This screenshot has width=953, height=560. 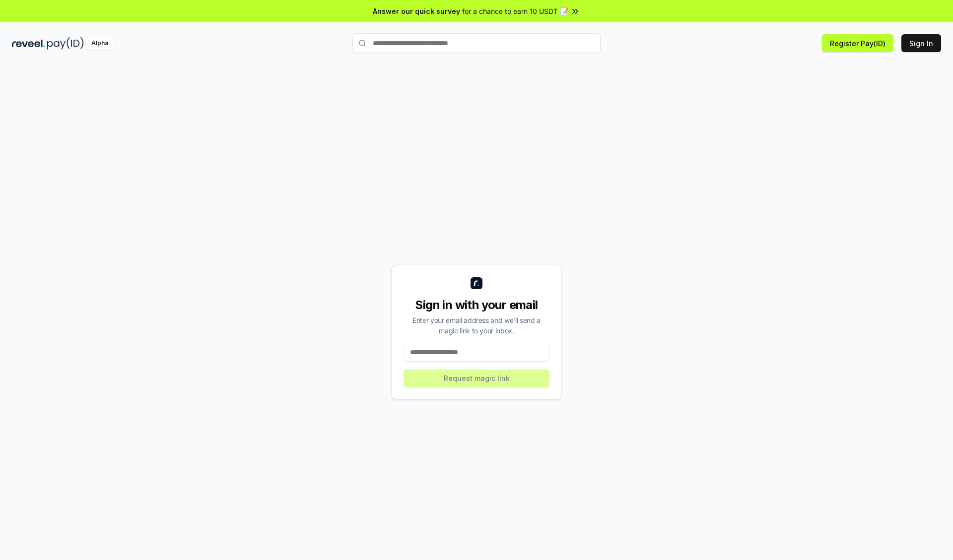 I want to click on span: for a chance to earn 10 USDT 📝, so click(x=515, y=11).